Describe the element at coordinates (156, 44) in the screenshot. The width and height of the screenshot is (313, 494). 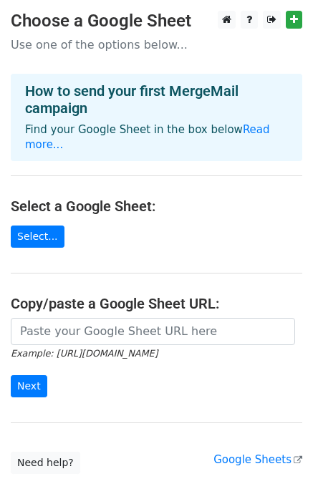
I see `p: Use one of the options below...` at that location.